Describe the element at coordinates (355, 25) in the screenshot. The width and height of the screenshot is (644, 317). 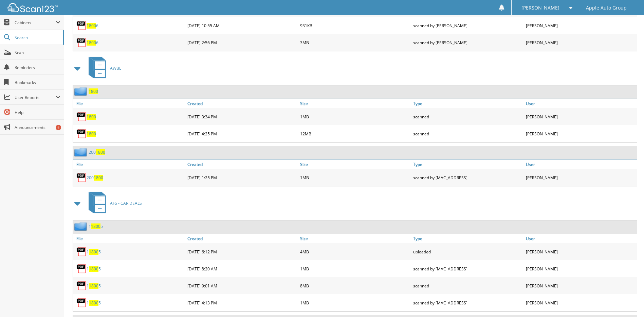
I see `div: 931KB` at that location.